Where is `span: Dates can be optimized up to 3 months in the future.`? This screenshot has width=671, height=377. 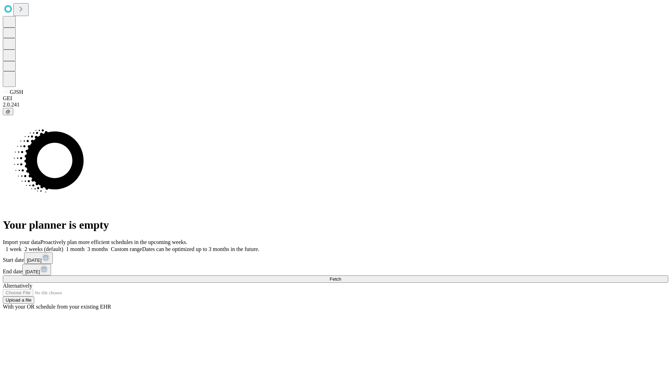
span: Dates can be optimized up to 3 months in the future. is located at coordinates (200, 249).